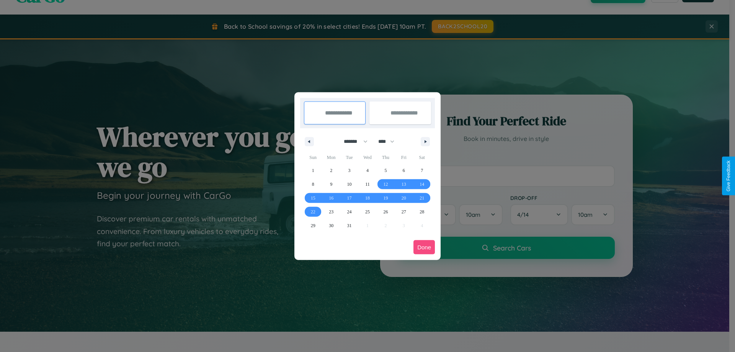 Image resolution: width=735 pixels, height=352 pixels. What do you see at coordinates (424, 247) in the screenshot?
I see `button: Done` at bounding box center [424, 247].